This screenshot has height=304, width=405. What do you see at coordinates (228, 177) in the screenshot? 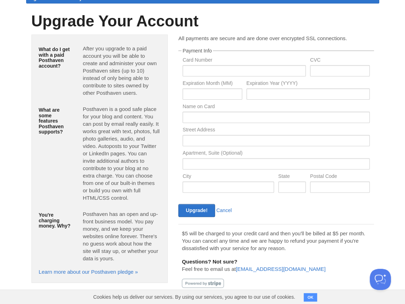
I see `label: City` at bounding box center [228, 177].